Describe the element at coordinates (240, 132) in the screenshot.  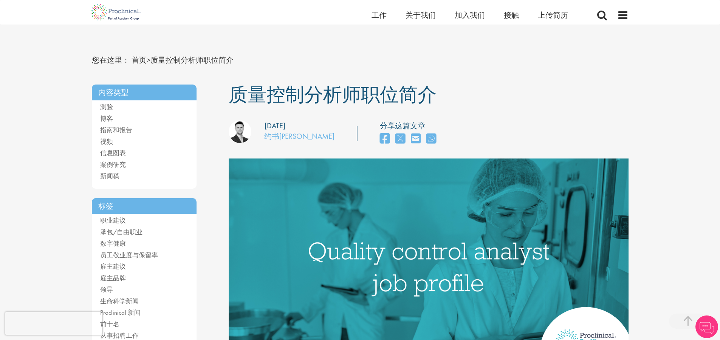
I see `img: 约书亚·戈登` at that location.